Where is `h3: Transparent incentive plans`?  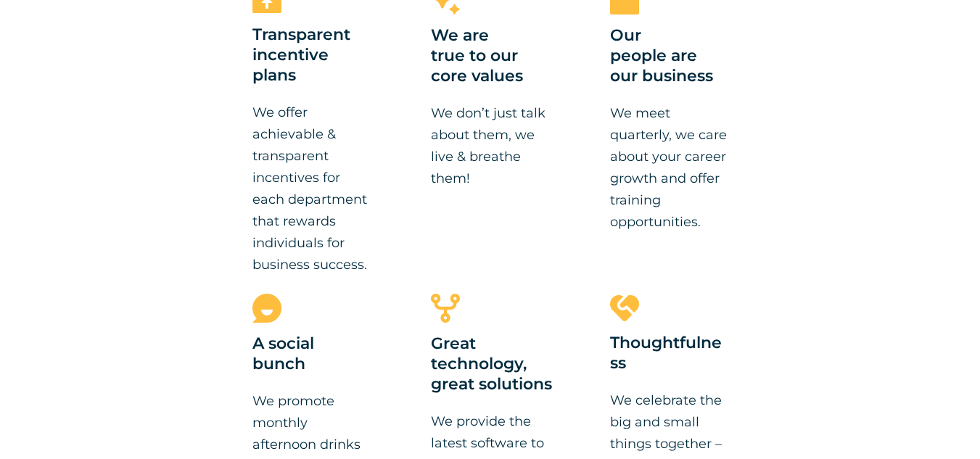 h3: Transparent incentive plans is located at coordinates (311, 56).